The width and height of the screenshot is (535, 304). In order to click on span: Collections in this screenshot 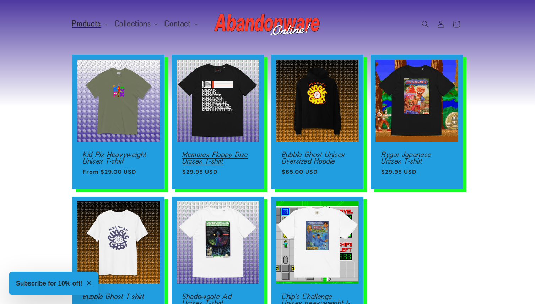, I will do `click(133, 24)`.